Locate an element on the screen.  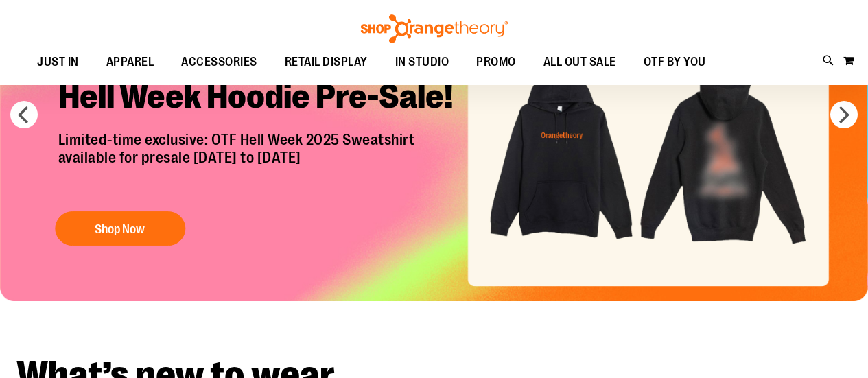
span: IN STUDIO is located at coordinates (422, 62).